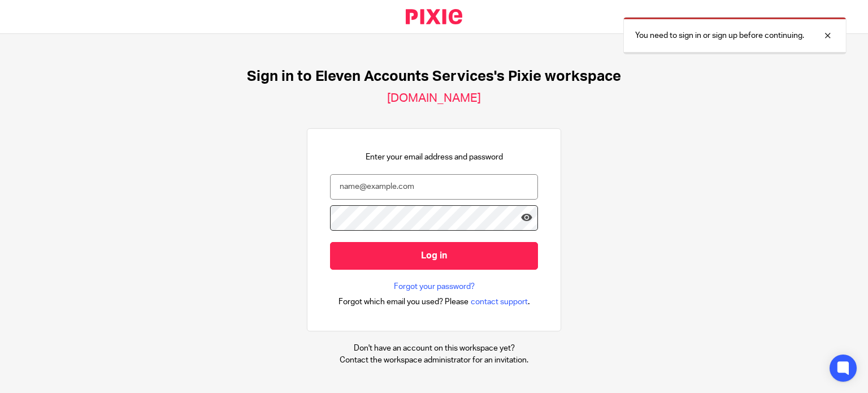  I want to click on input: name@example.com, so click(434, 187).